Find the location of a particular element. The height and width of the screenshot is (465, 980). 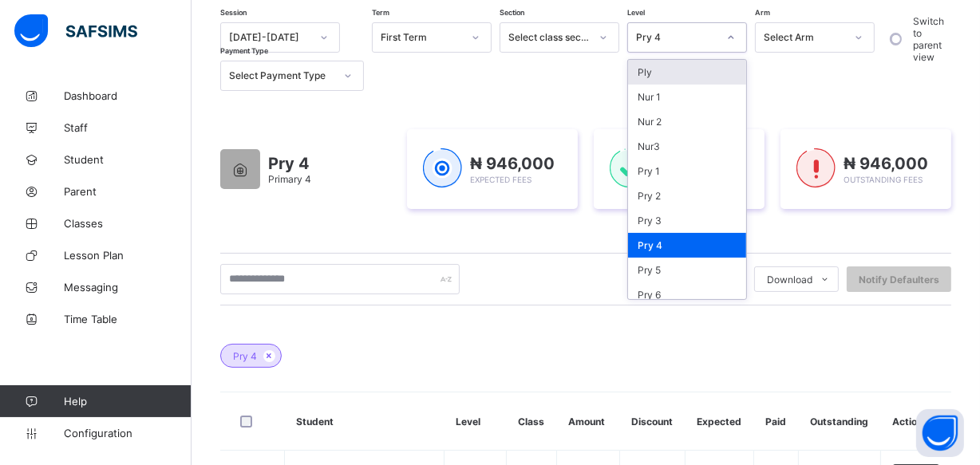

div: Nur 2 is located at coordinates (687, 121).